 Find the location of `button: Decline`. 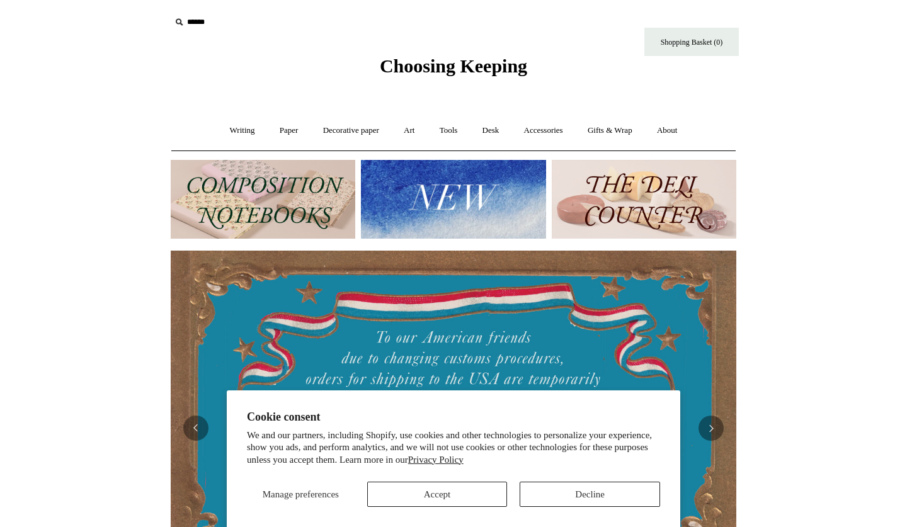

button: Decline is located at coordinates (589, 494).